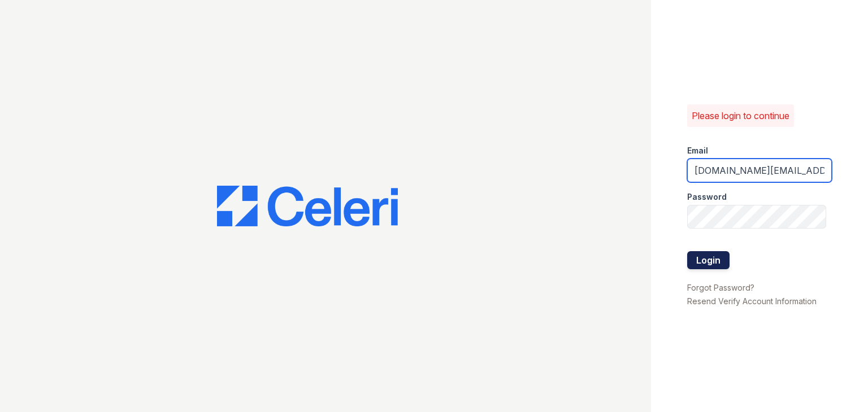 The height and width of the screenshot is (412, 868). Describe the element at coordinates (697, 151) in the screenshot. I see `label: Email` at that location.